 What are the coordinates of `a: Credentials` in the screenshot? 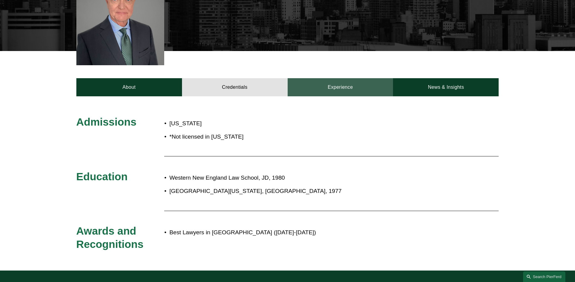 It's located at (235, 87).